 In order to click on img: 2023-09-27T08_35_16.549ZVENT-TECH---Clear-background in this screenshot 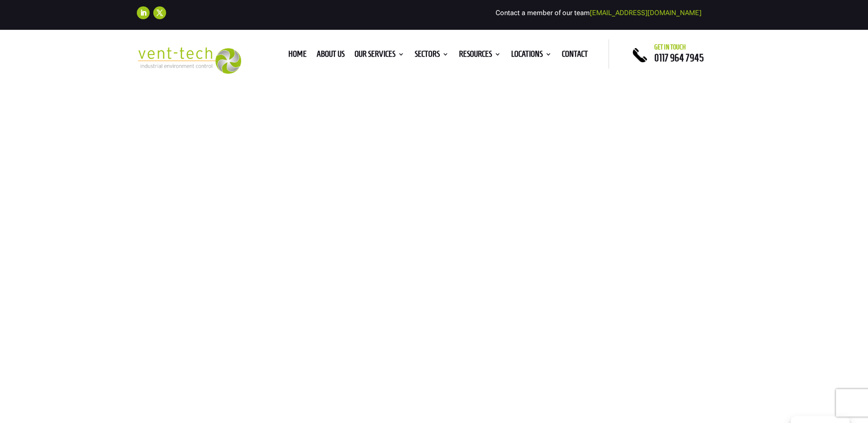, I will do `click(189, 60)`.